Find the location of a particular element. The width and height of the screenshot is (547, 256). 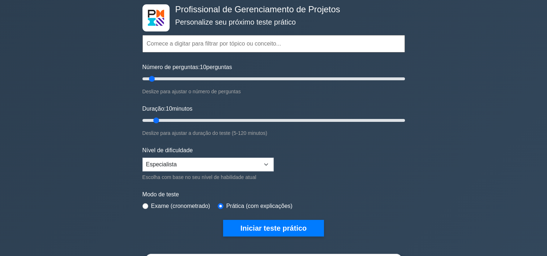

label: Número de perguntas: perguntas is located at coordinates (187, 67).